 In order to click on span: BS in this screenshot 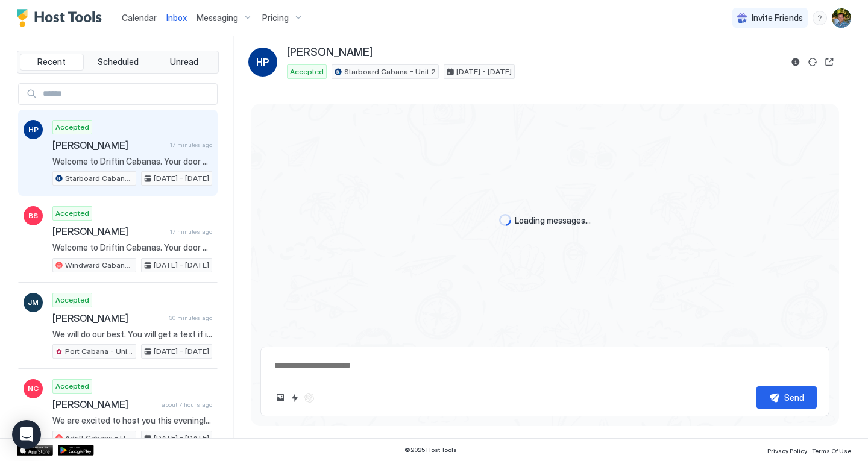, I will do `click(33, 215)`.